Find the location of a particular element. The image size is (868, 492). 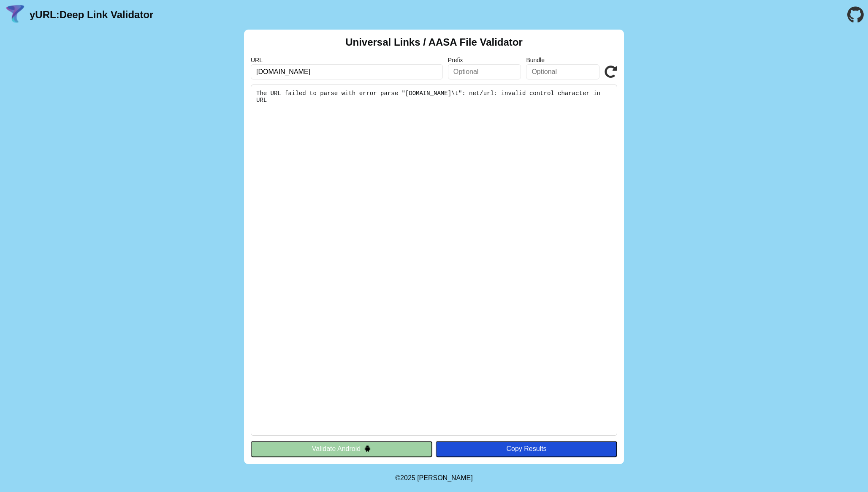

img: droidIcon.svg is located at coordinates (367, 449).